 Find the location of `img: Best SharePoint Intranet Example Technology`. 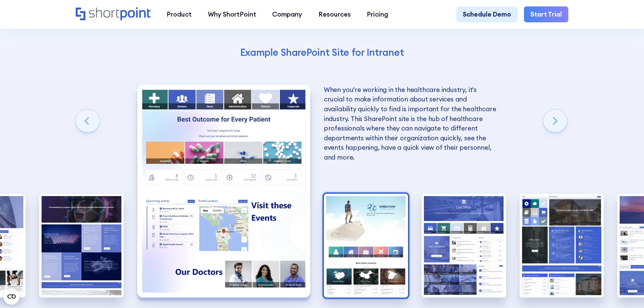

img: Best SharePoint Intranet Example Technology is located at coordinates (82, 246).